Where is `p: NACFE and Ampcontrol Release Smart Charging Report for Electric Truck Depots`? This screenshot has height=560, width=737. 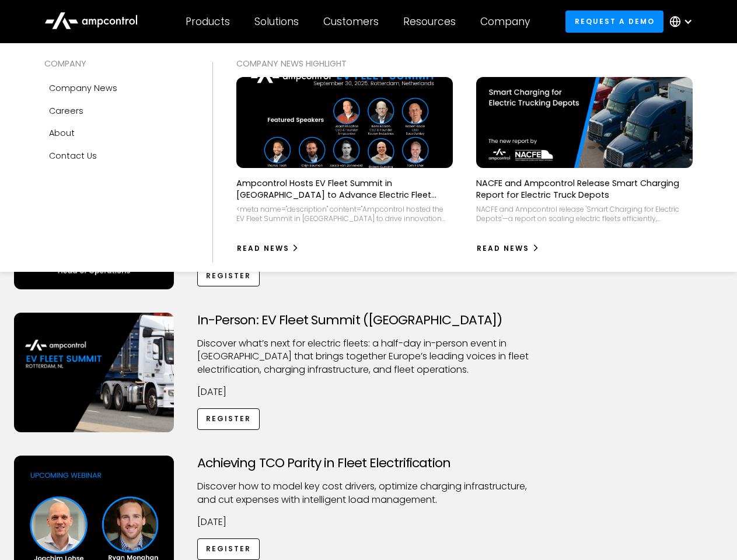
p: NACFE and Ampcontrol Release Smart Charging Report for Electric Truck Depots is located at coordinates (584, 189).